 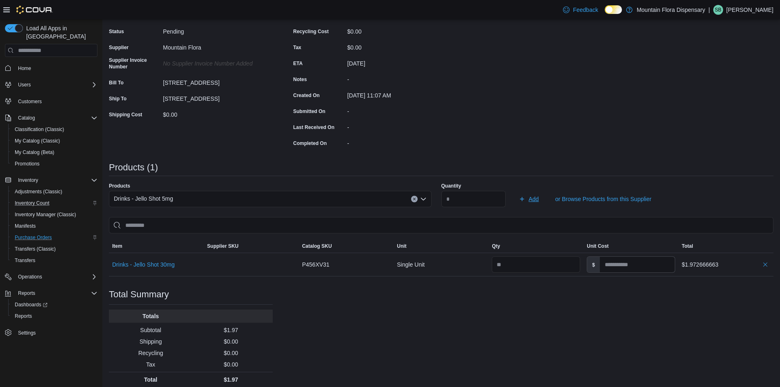 What do you see at coordinates (309, 111) in the screenshot?
I see `label: Submitted On` at bounding box center [309, 111].